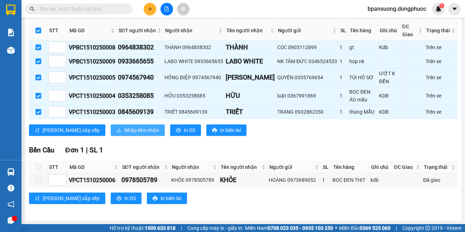 The image size is (465, 232). Describe the element at coordinates (11, 10) in the screenshot. I see `img: logo-vxr` at that location.